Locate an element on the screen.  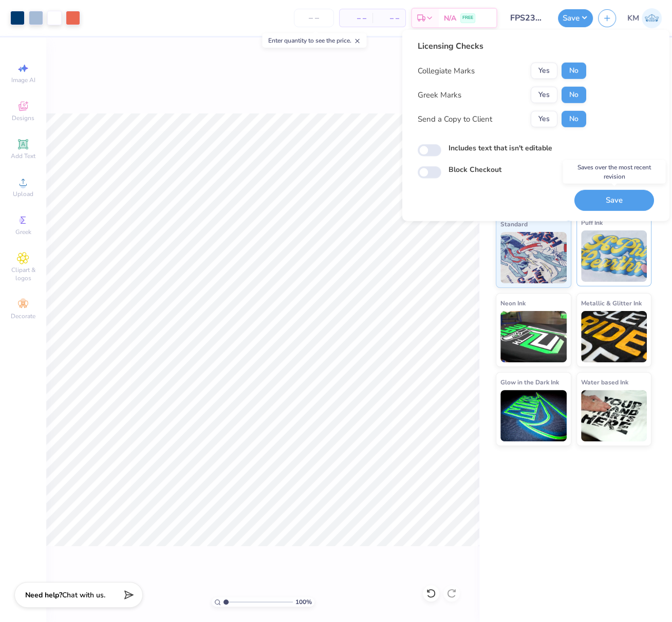
span: Puff Ink is located at coordinates (592, 223).